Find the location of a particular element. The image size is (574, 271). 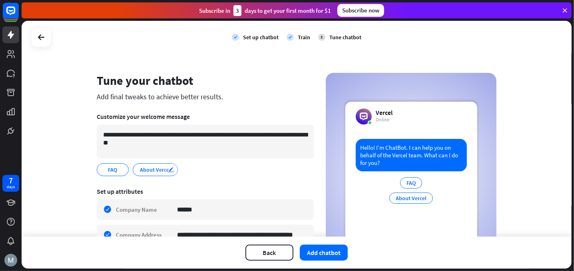

div: Set up chatbot is located at coordinates (261, 37).